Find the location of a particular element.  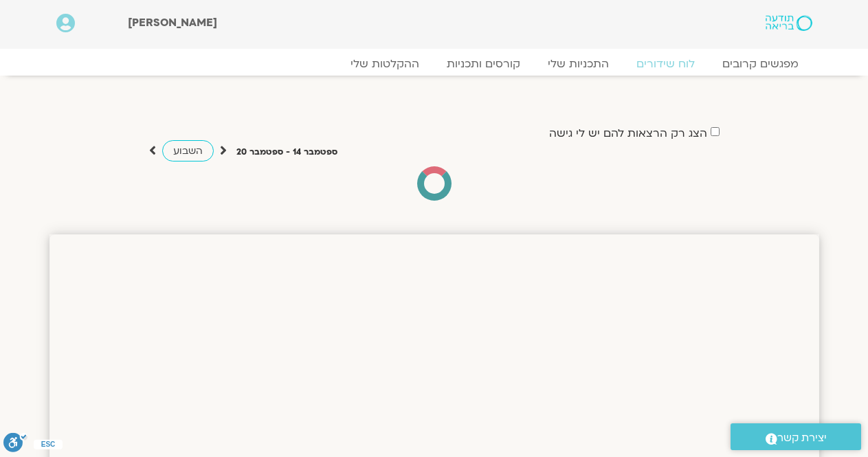

span: יצירת קשר is located at coordinates (802, 438).